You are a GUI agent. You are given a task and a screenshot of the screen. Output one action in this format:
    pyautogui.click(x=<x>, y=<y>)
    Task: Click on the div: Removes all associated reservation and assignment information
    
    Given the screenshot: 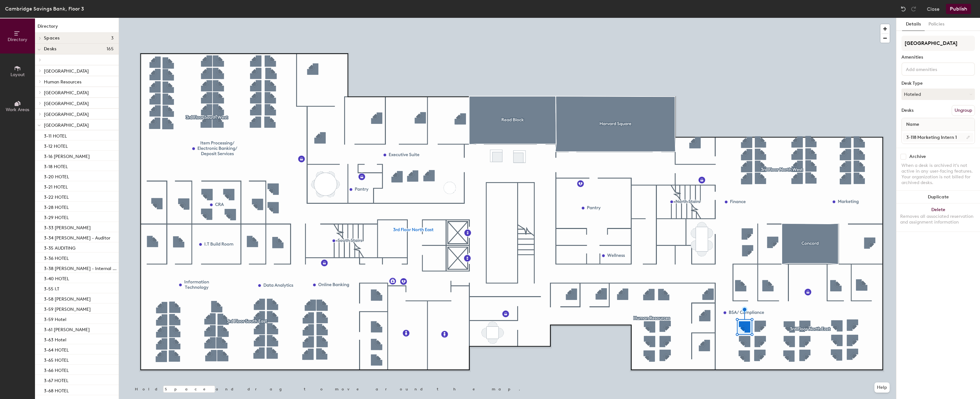 What is the action you would take?
    pyautogui.click(x=938, y=219)
    